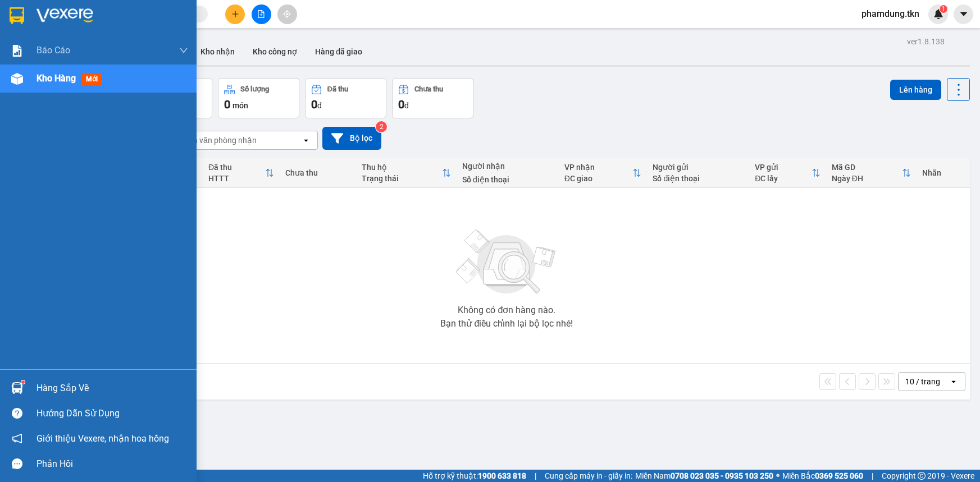 Image resolution: width=980 pixels, height=482 pixels. Describe the element at coordinates (236, 14) in the screenshot. I see `span: plus` at that location.